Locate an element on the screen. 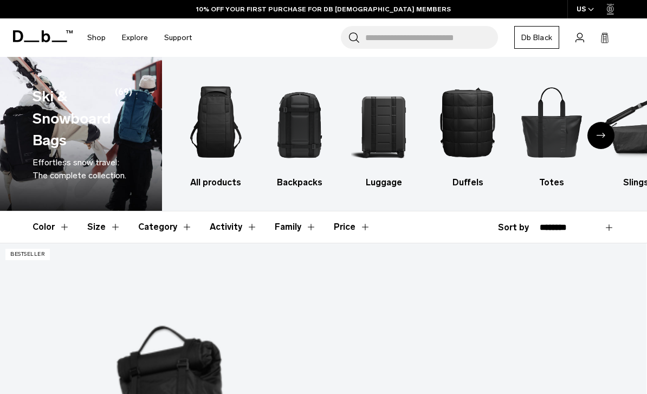 The image size is (647, 394). li: 2 / 10 is located at coordinates (299, 131).